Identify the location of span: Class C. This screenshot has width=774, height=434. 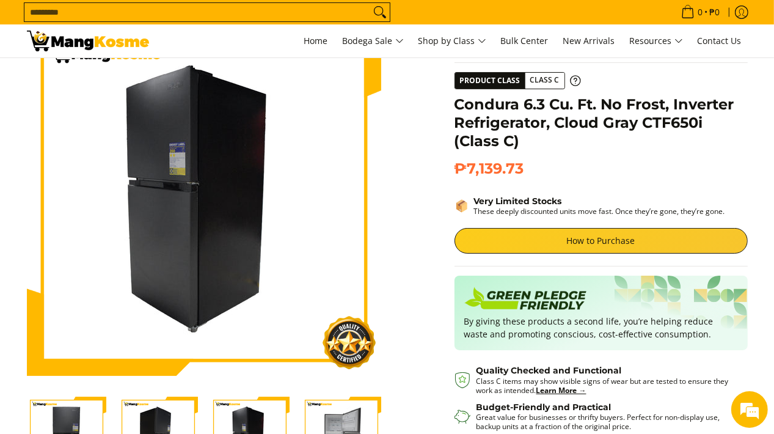
(545, 80).